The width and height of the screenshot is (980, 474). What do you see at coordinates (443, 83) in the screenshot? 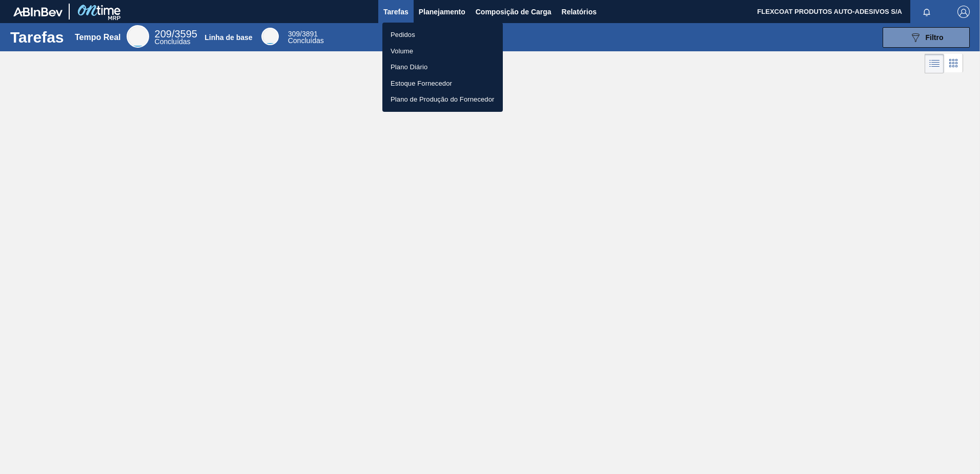
I see `a: Estoque Fornecedor` at bounding box center [443, 83].